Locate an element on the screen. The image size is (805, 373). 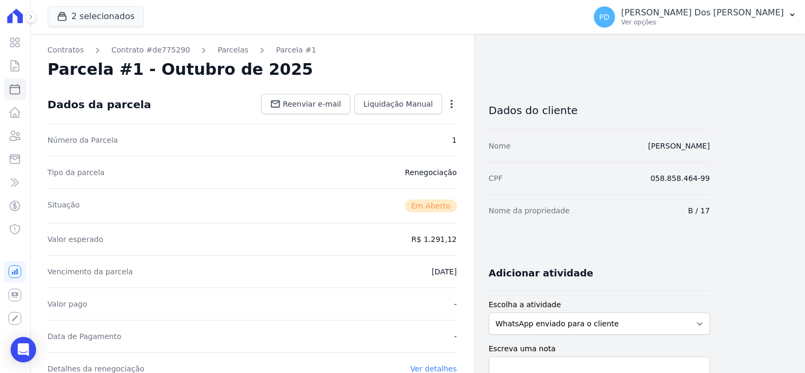
span: PD is located at coordinates (604, 17).